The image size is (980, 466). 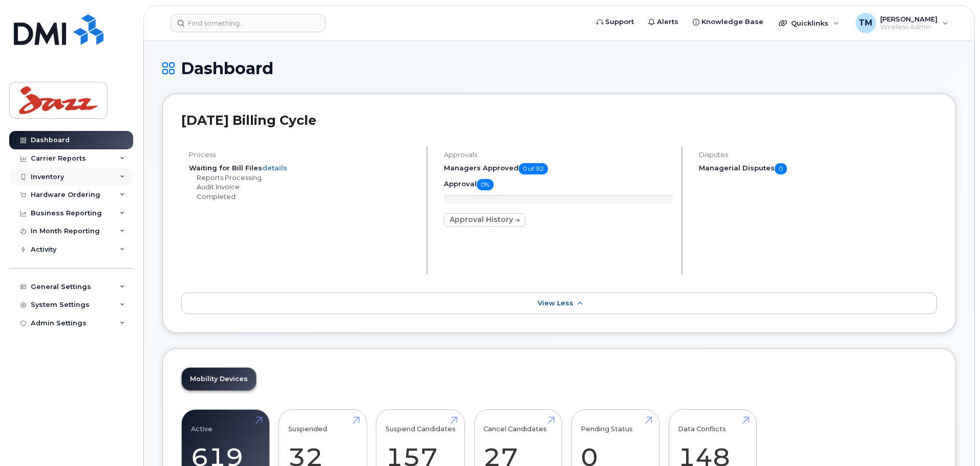 I want to click on span: 0, so click(x=780, y=169).